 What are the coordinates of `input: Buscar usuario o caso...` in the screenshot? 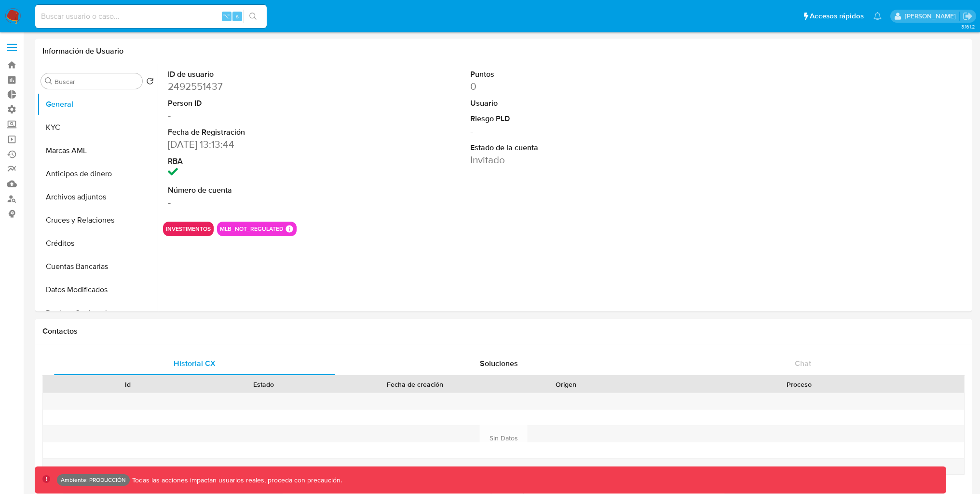 It's located at (151, 16).